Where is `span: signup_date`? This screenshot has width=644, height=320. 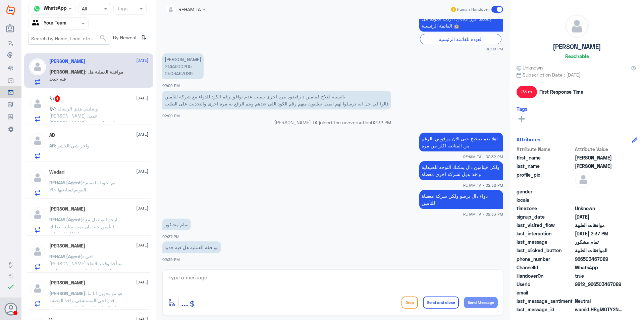 span: signup_date is located at coordinates (545, 216).